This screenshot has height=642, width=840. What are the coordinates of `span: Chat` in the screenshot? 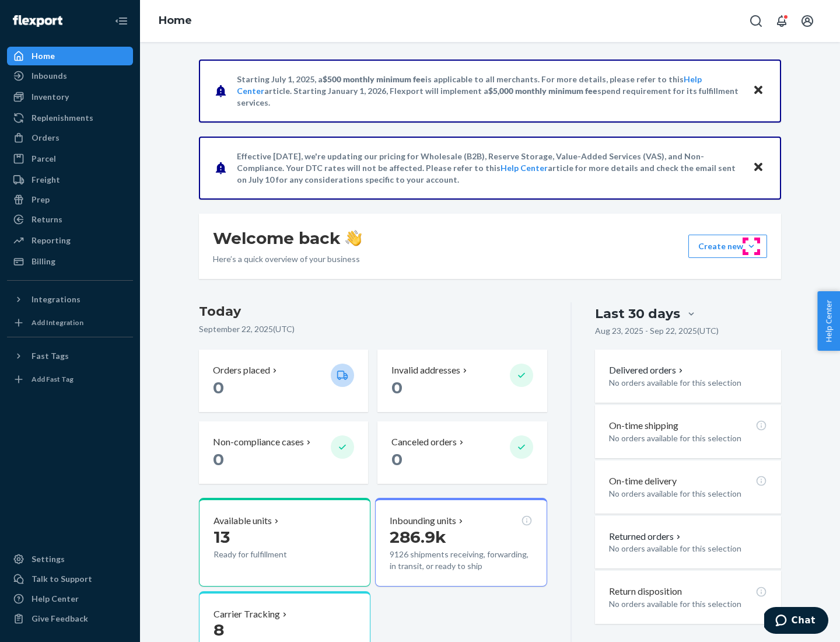 It's located at (39, 13).